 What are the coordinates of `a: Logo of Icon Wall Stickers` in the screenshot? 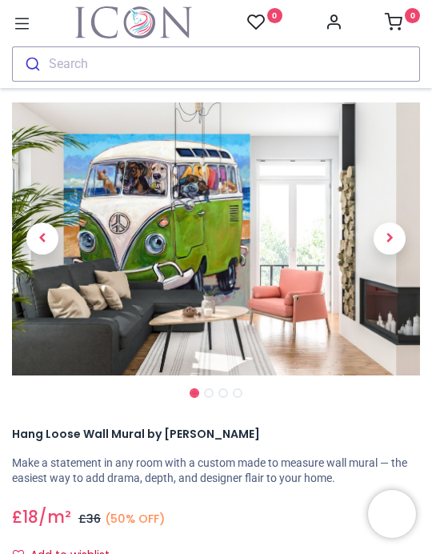 It's located at (134, 22).